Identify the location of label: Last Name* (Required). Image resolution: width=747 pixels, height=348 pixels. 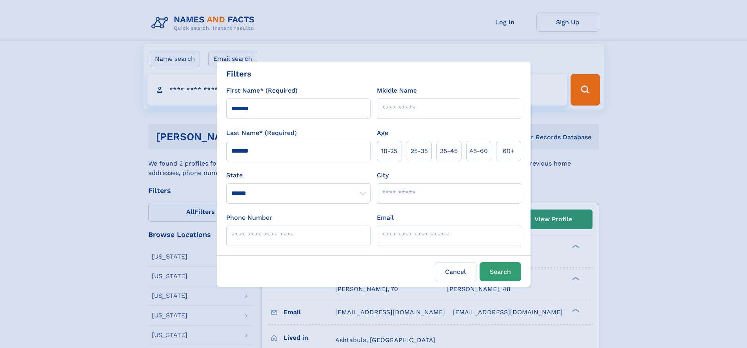
(262, 133).